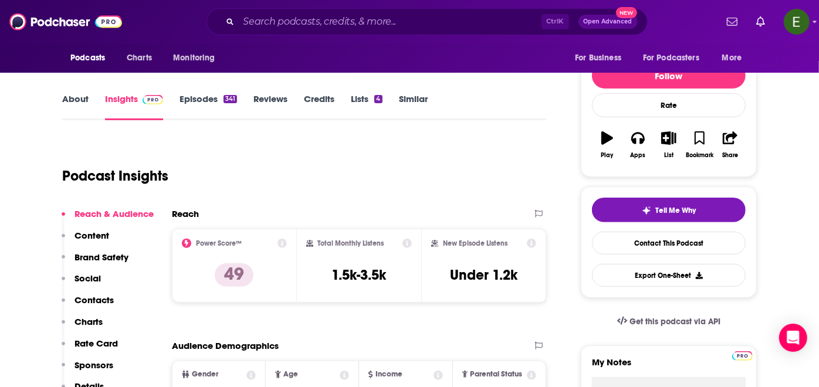 The height and width of the screenshot is (387, 819). I want to click on span: Tell Me Why, so click(676, 211).